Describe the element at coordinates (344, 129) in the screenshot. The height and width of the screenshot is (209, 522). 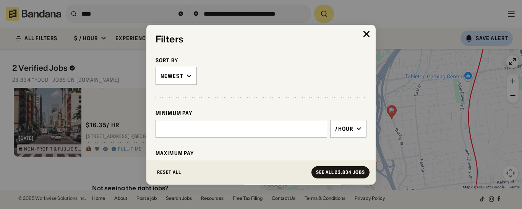
I see `div: /hour` at that location.